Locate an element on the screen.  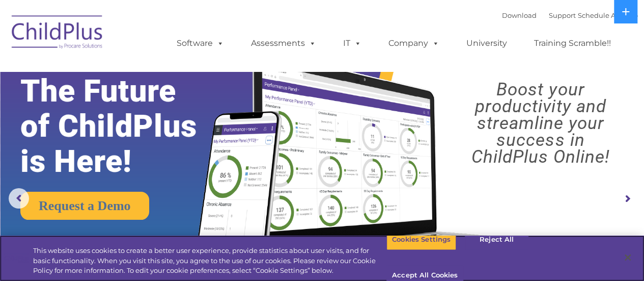
rs-layer: Boost your productivity and streamline your success in ChildPlus Online! is located at coordinates (540, 123).